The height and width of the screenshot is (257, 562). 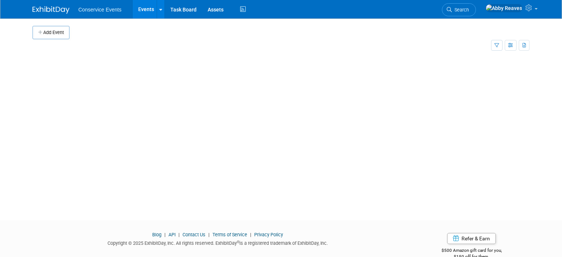 What do you see at coordinates (269, 234) in the screenshot?
I see `a: Privacy Policy` at bounding box center [269, 234].